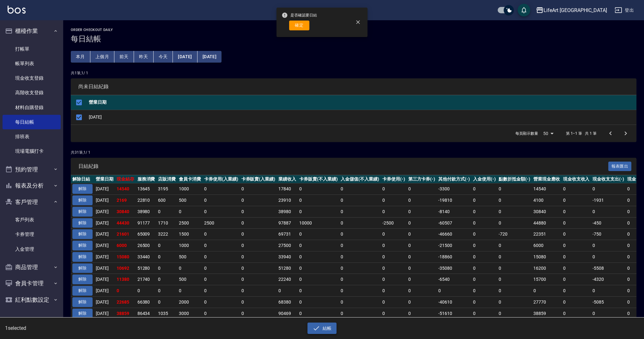 The height and width of the screenshot is (339, 644). Describe the element at coordinates (547, 179) in the screenshot. I see `th: 營業現金應收` at that location.